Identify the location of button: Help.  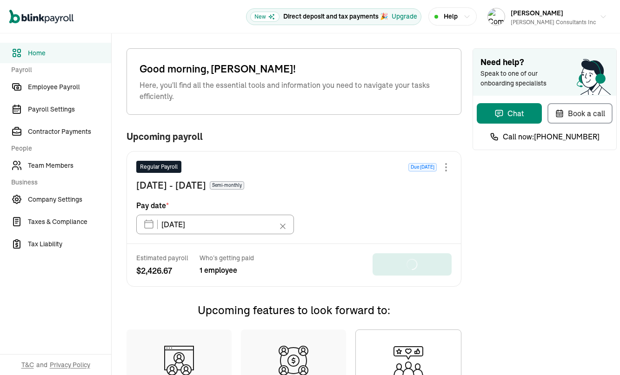
(452, 16).